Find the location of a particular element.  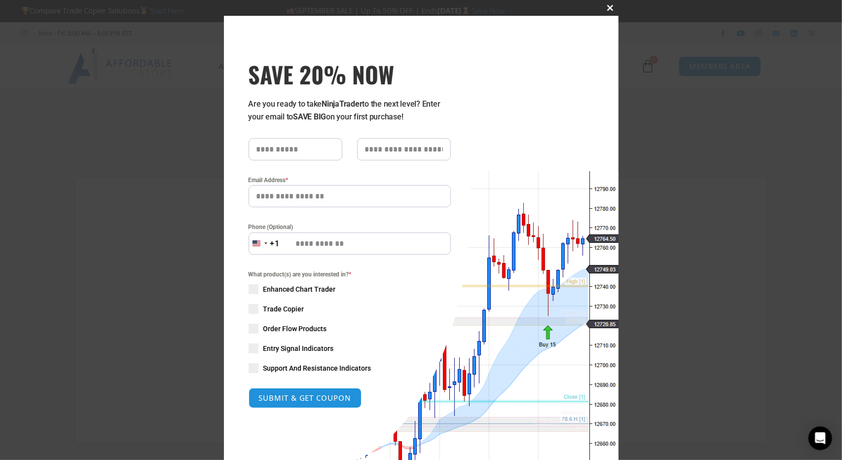

span: Support And Resistance Indicators is located at coordinates (317, 368).